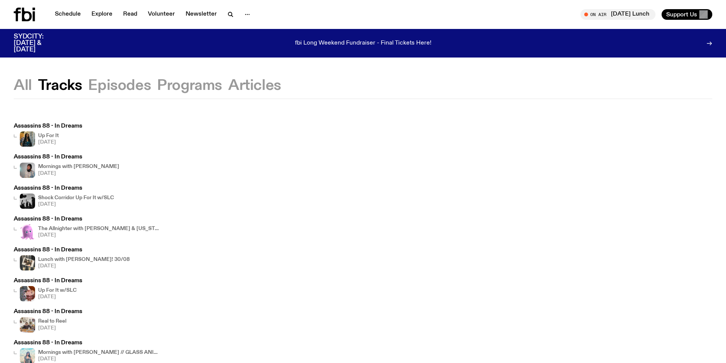 The height and width of the screenshot is (363, 726). I want to click on a: Explore, so click(102, 14).